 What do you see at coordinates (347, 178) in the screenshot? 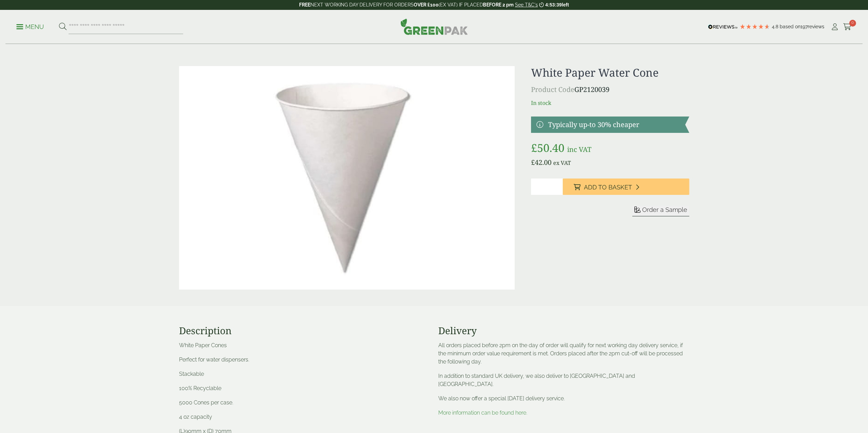
I see `img: 2120039 White Paper Water Cone 4oz` at bounding box center [347, 178].